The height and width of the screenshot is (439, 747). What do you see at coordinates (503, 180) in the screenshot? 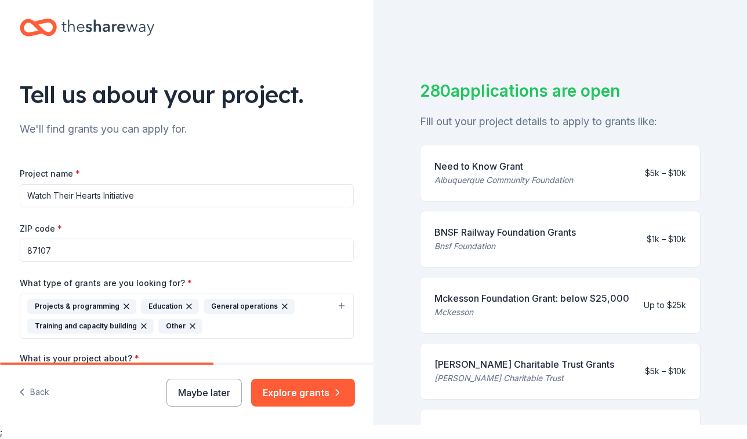
I see `div: Albuquerque Community Foundation` at bounding box center [503, 180].